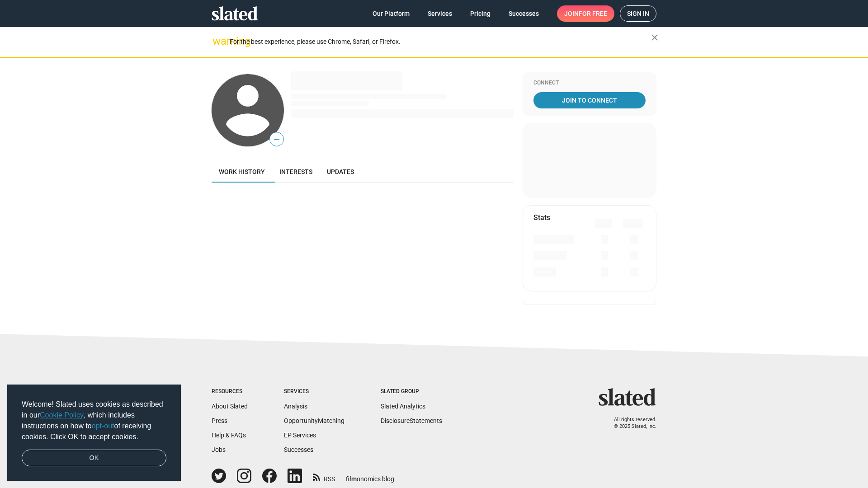  What do you see at coordinates (62, 415) in the screenshot?
I see `a: Cookie Policy` at bounding box center [62, 415].